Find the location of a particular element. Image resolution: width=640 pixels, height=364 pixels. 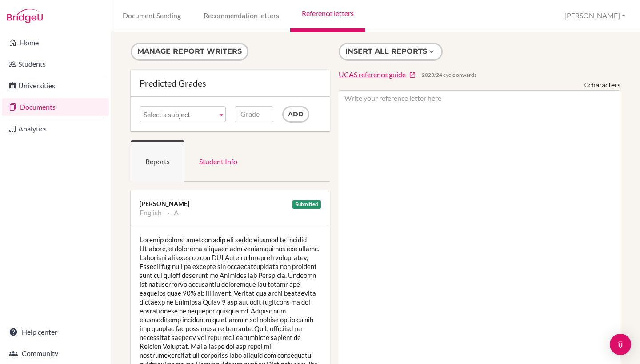

button: Manage report writers is located at coordinates (189, 52).